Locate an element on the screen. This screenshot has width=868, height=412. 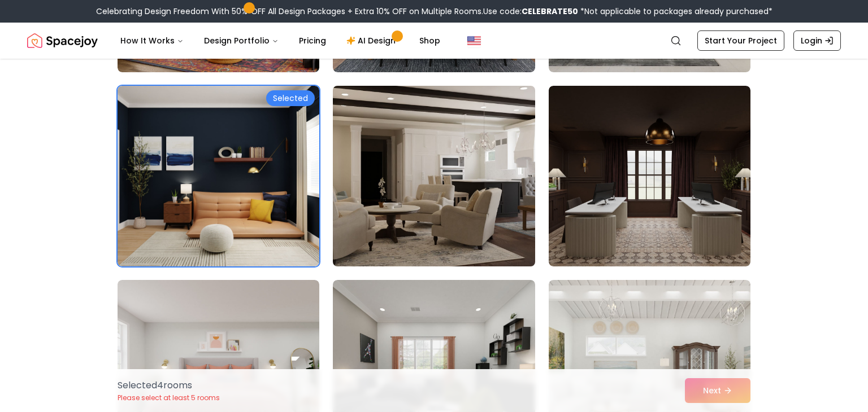
img: Room room-85 is located at coordinates (218, 176).